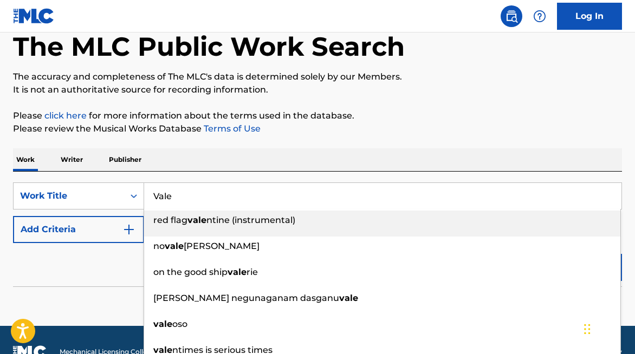 This screenshot has height=354, width=635. Describe the element at coordinates (231, 128) in the screenshot. I see `a: Terms of Use` at that location.